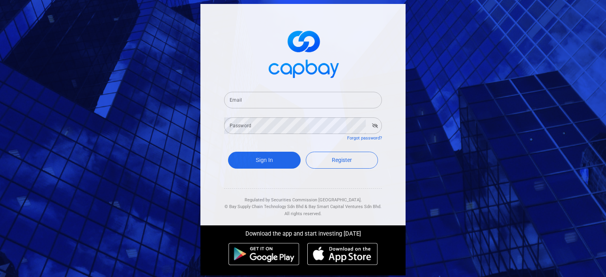 The image size is (606, 277). Describe the element at coordinates (264, 207) in the screenshot. I see `span: © Bay Supply Chain Technology Sdn Bhd` at that location.